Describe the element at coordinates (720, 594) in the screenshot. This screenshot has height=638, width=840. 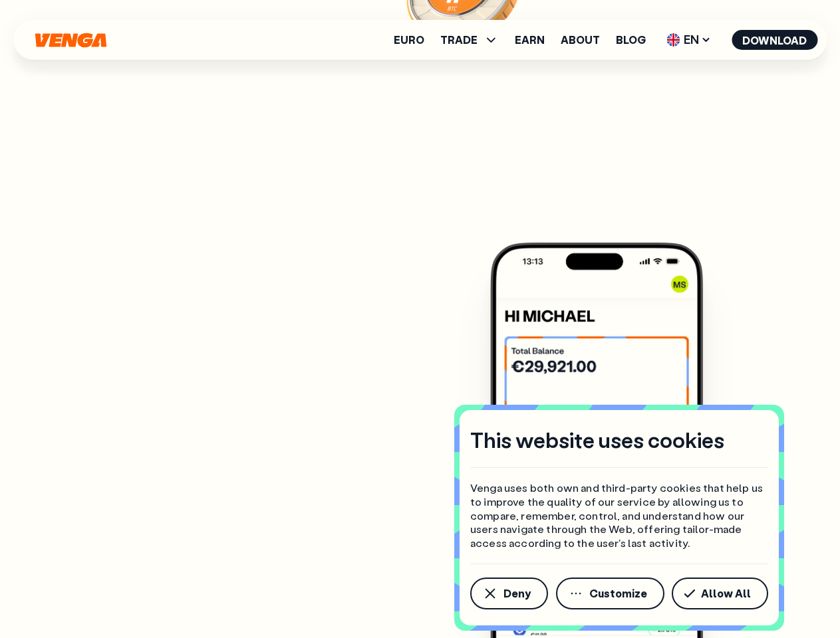
I see `button: Allow All` at that location.